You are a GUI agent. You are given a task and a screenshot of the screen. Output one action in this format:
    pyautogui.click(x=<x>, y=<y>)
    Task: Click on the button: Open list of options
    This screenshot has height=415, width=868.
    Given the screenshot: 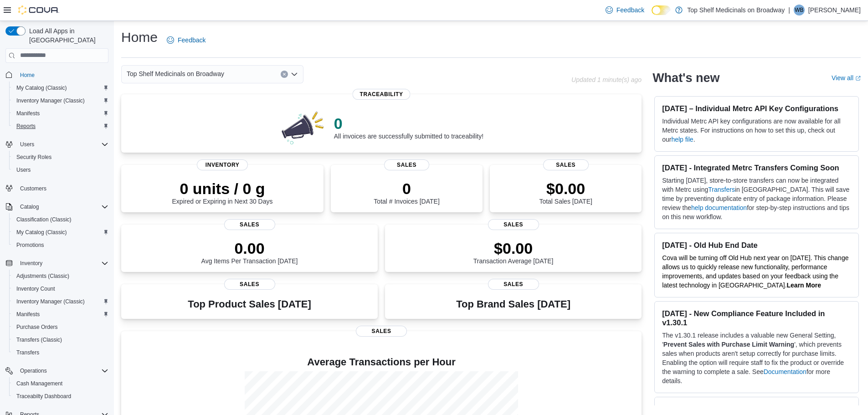 What is the action you would take?
    pyautogui.click(x=295, y=74)
    